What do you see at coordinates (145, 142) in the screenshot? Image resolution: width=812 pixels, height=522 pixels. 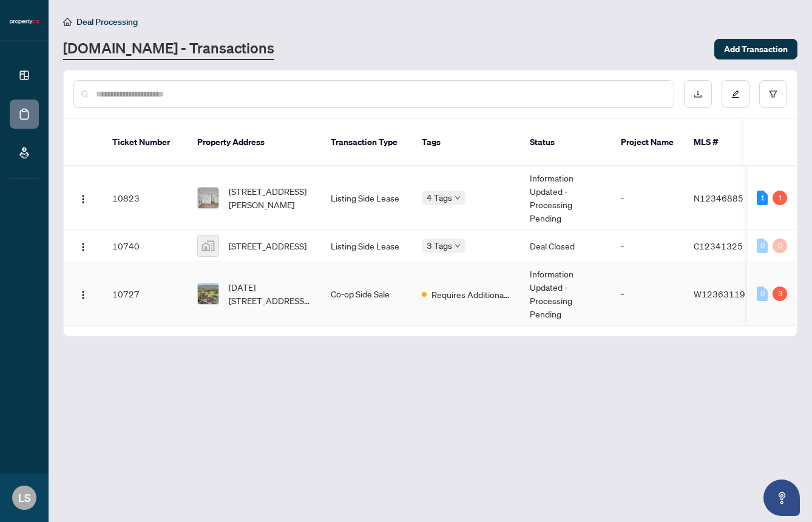 I see `th: Ticket Number` at bounding box center [145, 142].